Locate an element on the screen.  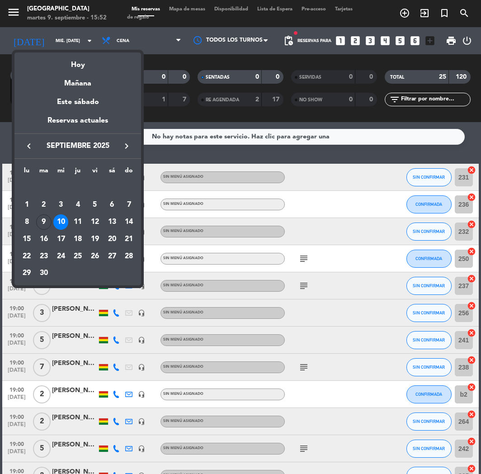
i: keyboard_arrow_right is located at coordinates (127, 146).